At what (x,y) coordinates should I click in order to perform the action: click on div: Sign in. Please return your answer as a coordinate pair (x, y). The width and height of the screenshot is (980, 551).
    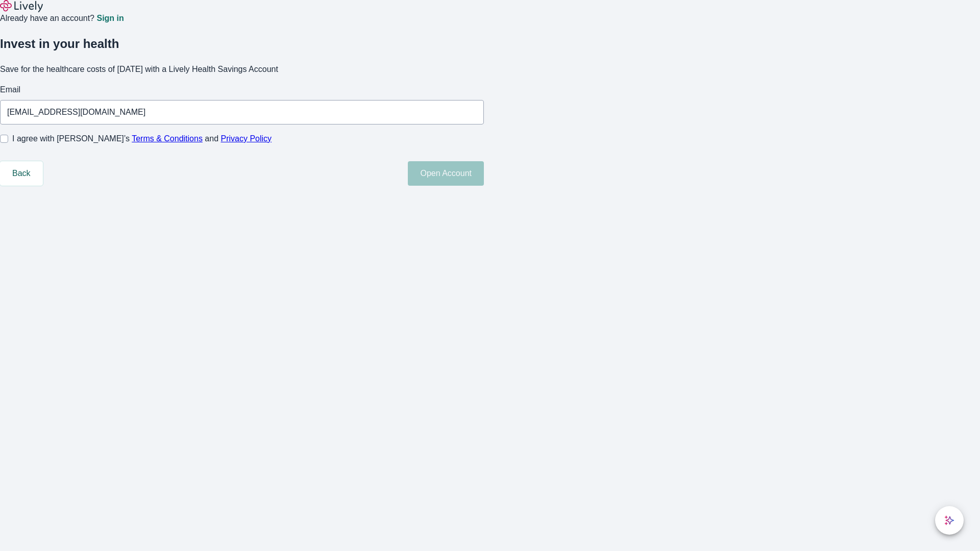
    Looking at the image, I should click on (110, 18).